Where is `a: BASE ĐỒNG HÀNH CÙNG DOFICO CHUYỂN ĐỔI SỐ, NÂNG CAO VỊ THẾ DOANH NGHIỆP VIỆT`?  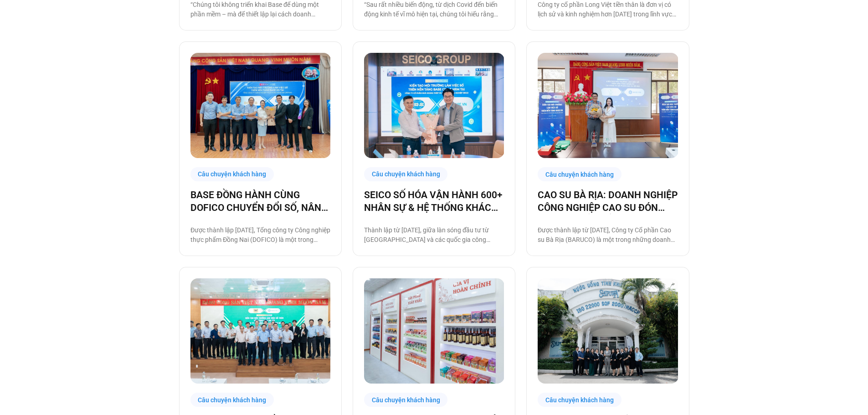 a: BASE ĐỒNG HÀNH CÙNG DOFICO CHUYỂN ĐỔI SỐ, NÂNG CAO VỊ THẾ DOANH NGHIỆP VIỆT is located at coordinates (260, 201).